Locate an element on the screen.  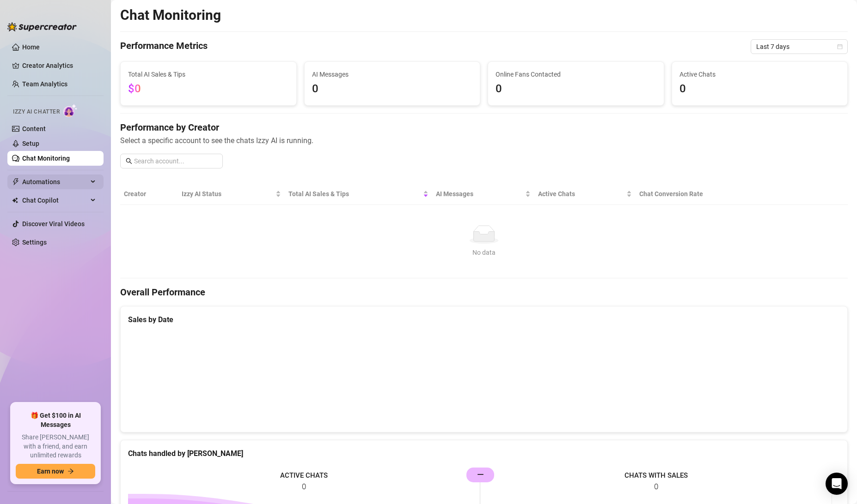
th: AI Messages is located at coordinates (483, 194).